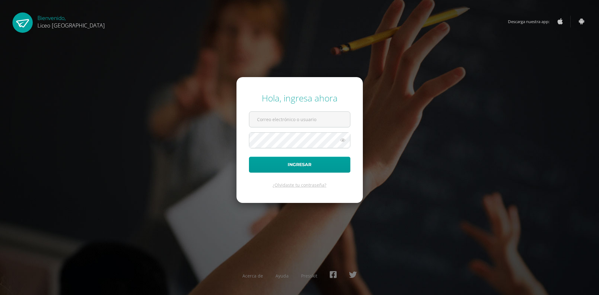  I want to click on div: Bienvenido,, so click(71, 21).